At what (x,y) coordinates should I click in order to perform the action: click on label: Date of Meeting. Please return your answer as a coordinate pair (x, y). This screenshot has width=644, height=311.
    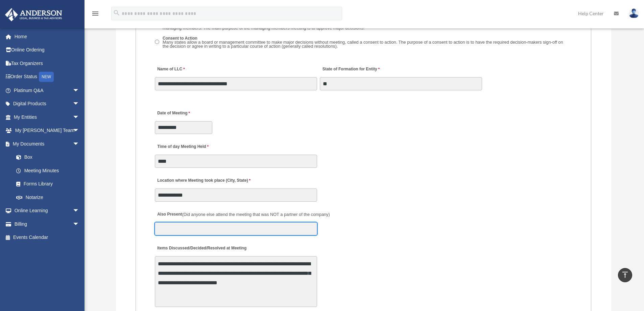
    Looking at the image, I should click on (187, 113).